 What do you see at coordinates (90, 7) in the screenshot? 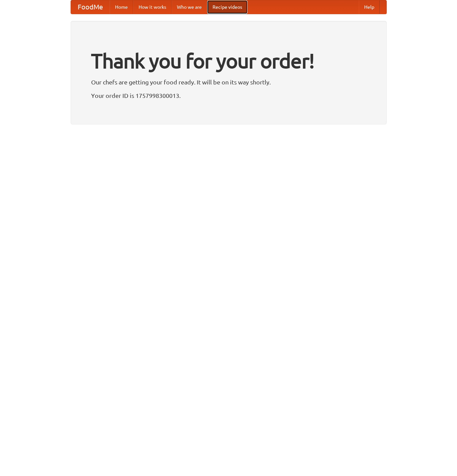
I see `a: FoodMe` at bounding box center [90, 7].